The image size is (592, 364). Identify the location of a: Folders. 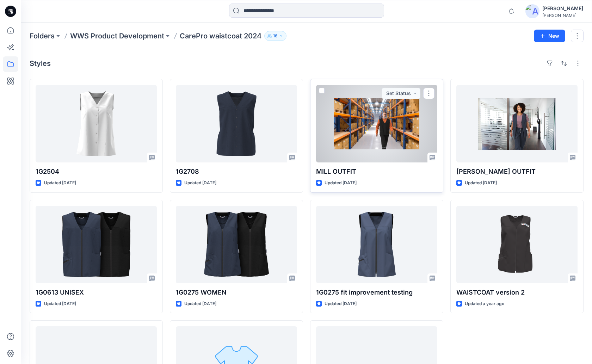
(42, 36).